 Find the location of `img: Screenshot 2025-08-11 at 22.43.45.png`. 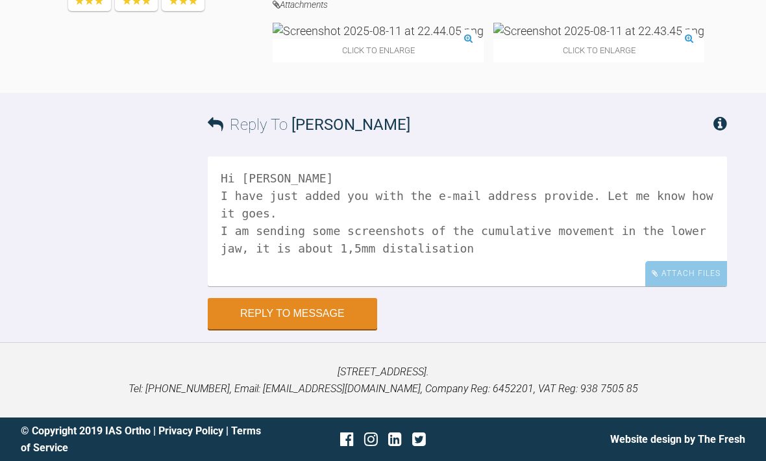

img: Screenshot 2025-08-11 at 22.43.45.png is located at coordinates (598, 30).